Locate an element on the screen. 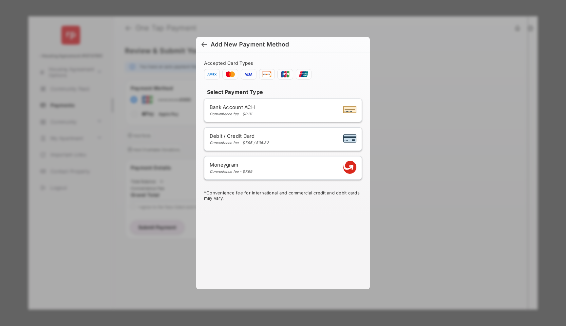  span: Debit / Credit Card is located at coordinates (239, 136).